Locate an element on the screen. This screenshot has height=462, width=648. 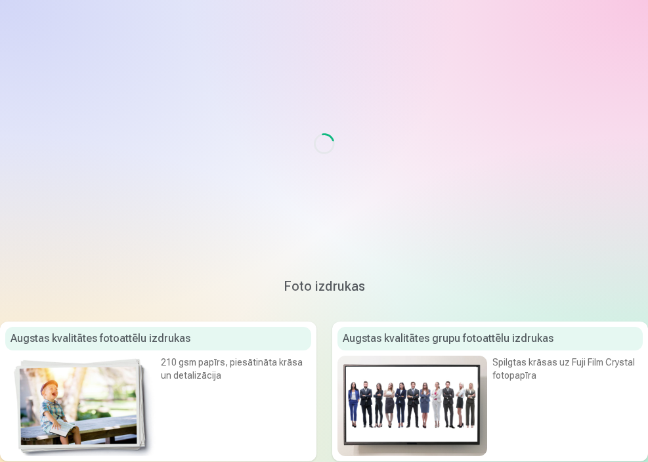
h3: Foto izdrukas is located at coordinates (324, 286).